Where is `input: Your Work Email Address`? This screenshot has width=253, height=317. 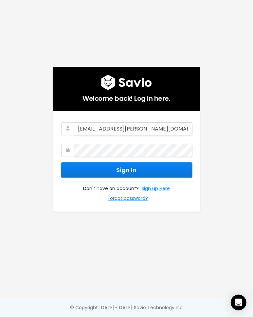 input: Your Work Email Address is located at coordinates (133, 129).